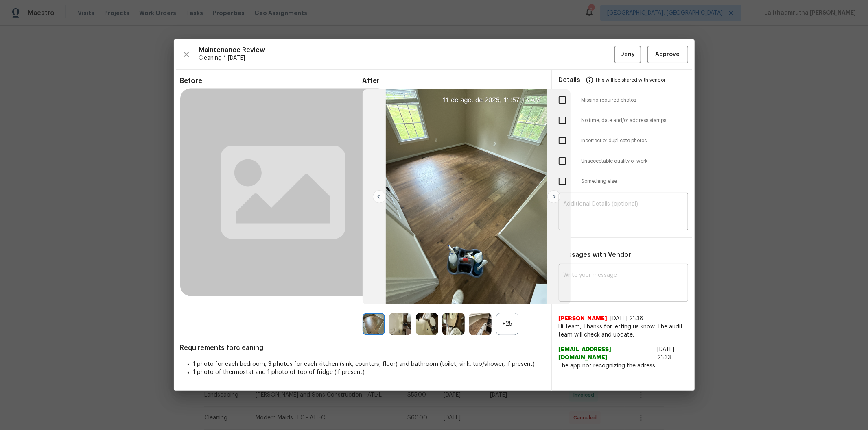  What do you see at coordinates (570, 80) in the screenshot?
I see `span: Details` at bounding box center [570, 80].